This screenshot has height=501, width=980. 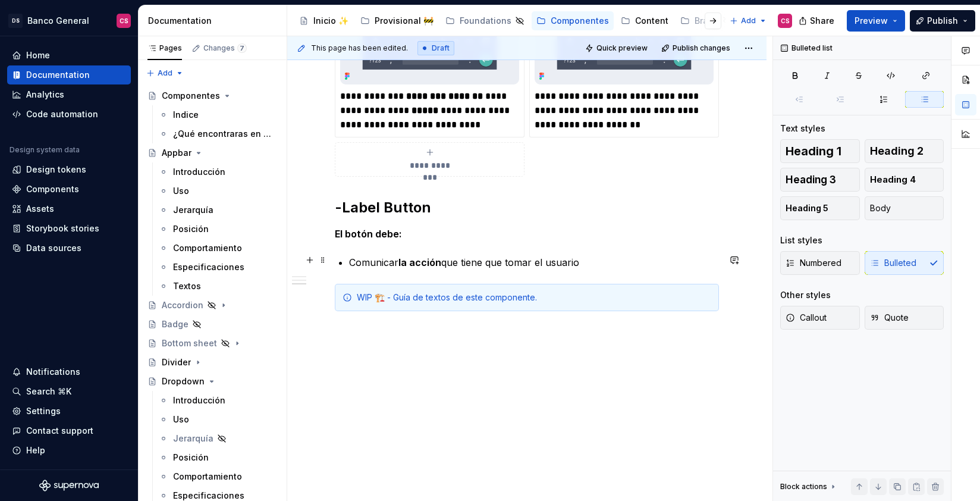 What do you see at coordinates (191, 457) in the screenshot?
I see `div: Posición` at bounding box center [191, 457].